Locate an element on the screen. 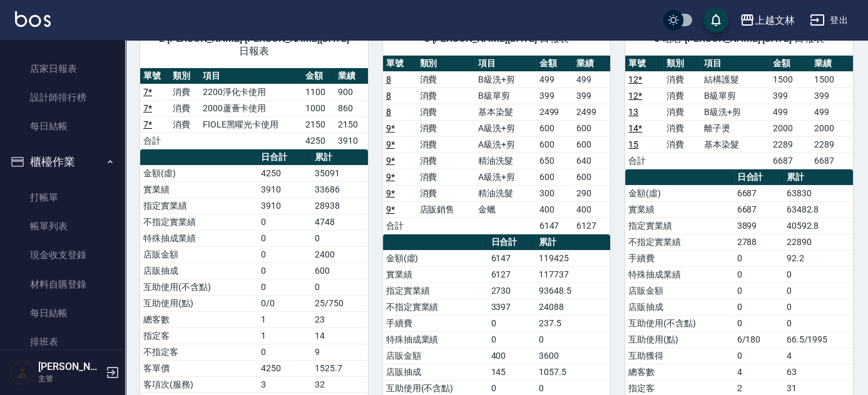 The width and height of the screenshot is (868, 395). td: 35091 is located at coordinates (339, 173).